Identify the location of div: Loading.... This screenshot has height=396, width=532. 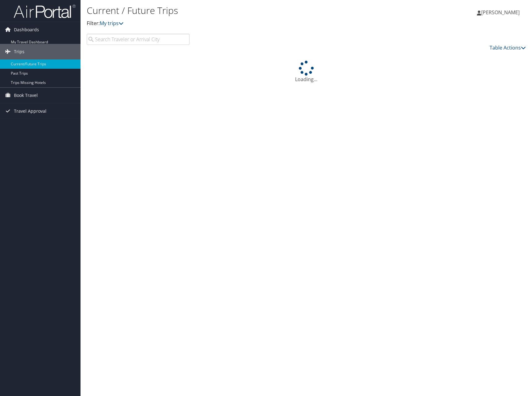
(306, 72).